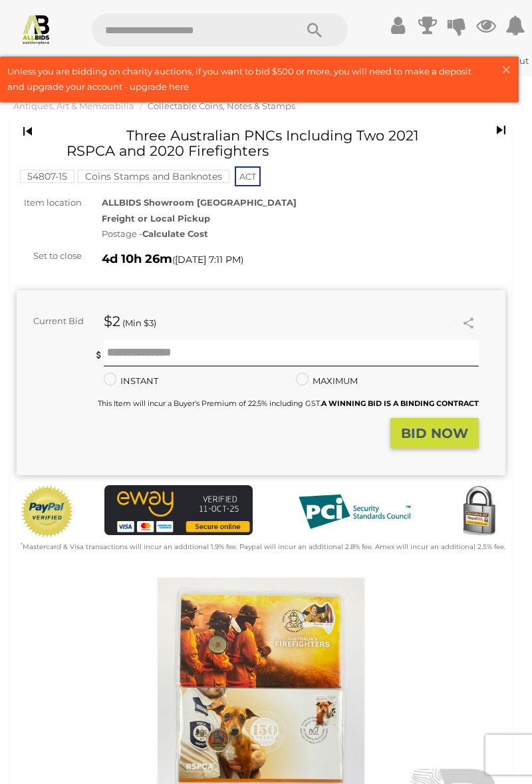 The image size is (532, 784). What do you see at coordinates (248, 177) in the screenshot?
I see `span: ACT` at bounding box center [248, 177].